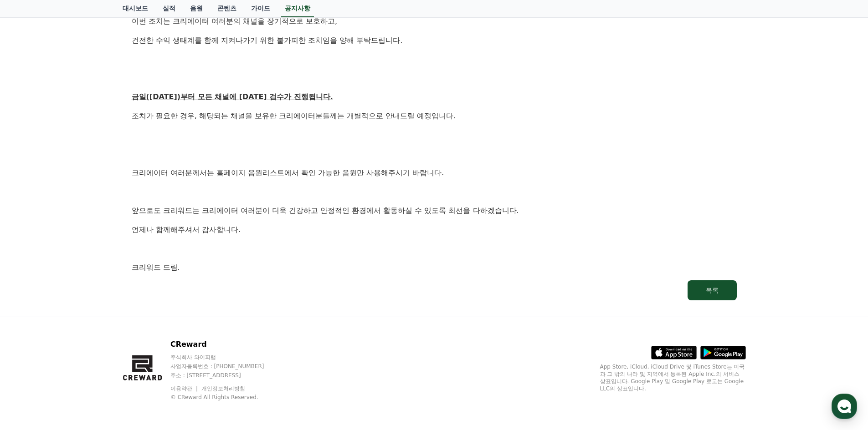 The height and width of the screenshot is (430, 868). I want to click on button: 목록, so click(712, 290).